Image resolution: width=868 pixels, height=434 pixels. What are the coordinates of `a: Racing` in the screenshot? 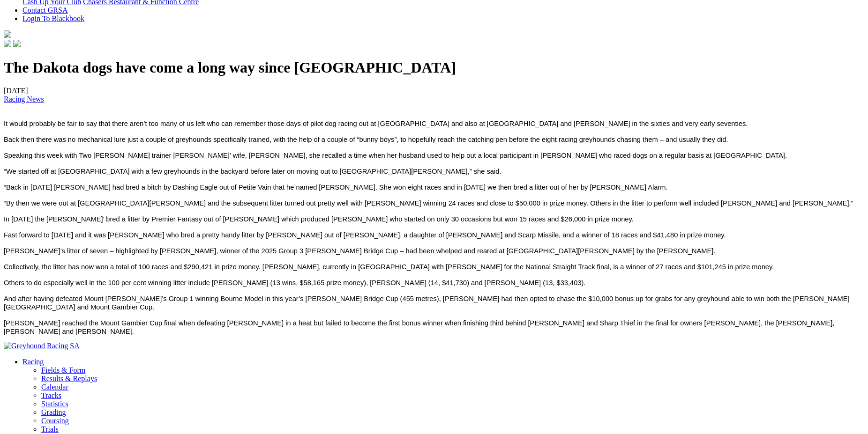 It's located at (33, 361).